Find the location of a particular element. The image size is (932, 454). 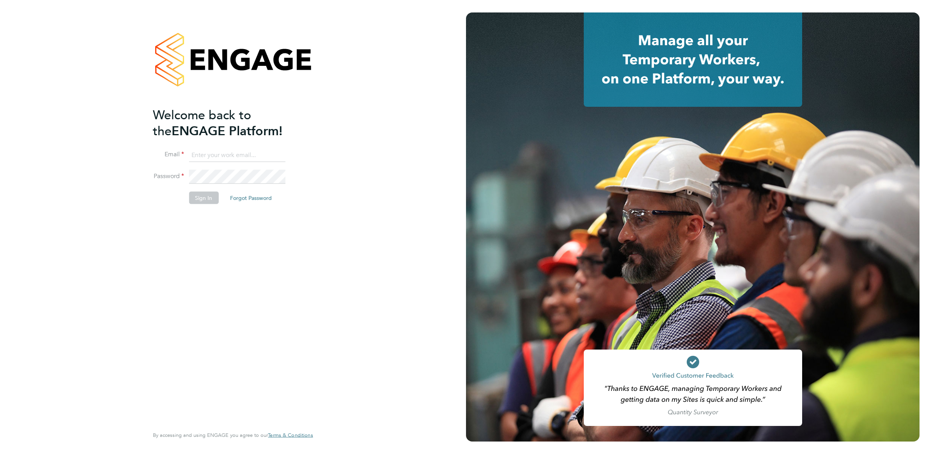

span: Welcome back to the is located at coordinates (202, 123).